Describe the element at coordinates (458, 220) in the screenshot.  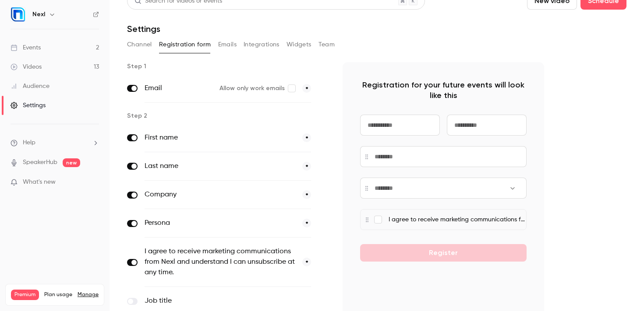
I see `p: I agree to receive marketing communications from Nexl and understand I can unsubscribe at any tim...` at that location.